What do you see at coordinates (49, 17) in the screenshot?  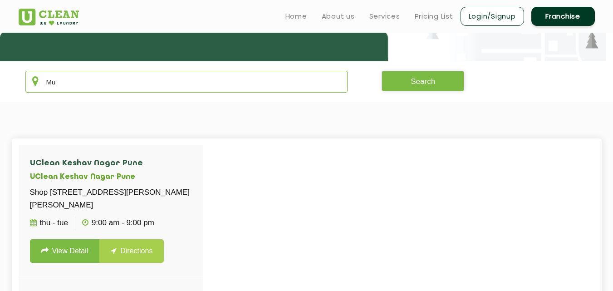 I see `img: UClean Laundry and Dry Cleaning` at bounding box center [49, 17].